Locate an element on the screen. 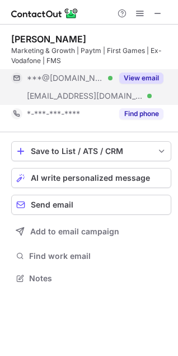 The width and height of the screenshot is (178, 356). button: AI write personalized message is located at coordinates (91, 178).